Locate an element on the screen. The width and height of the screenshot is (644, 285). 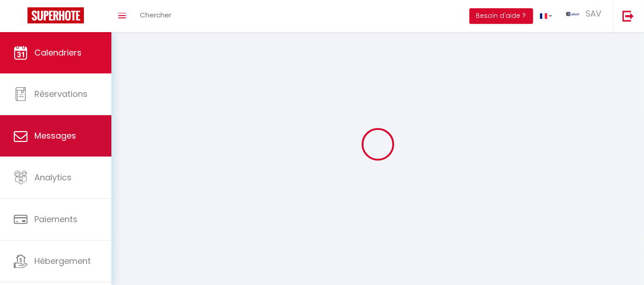
button: Besoin d'aide ? is located at coordinates (501, 16).